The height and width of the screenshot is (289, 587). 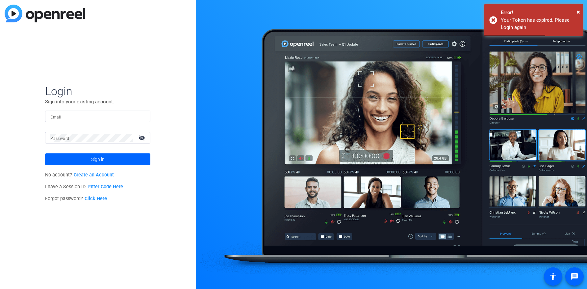 What do you see at coordinates (96, 198) in the screenshot?
I see `a: Click Here` at bounding box center [96, 198].